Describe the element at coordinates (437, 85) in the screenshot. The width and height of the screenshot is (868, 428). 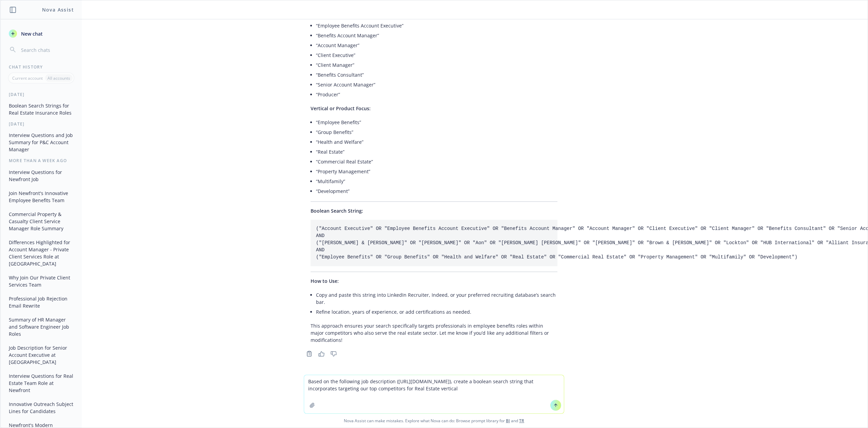
I see `li: “Senior Account Manager”` at that location.